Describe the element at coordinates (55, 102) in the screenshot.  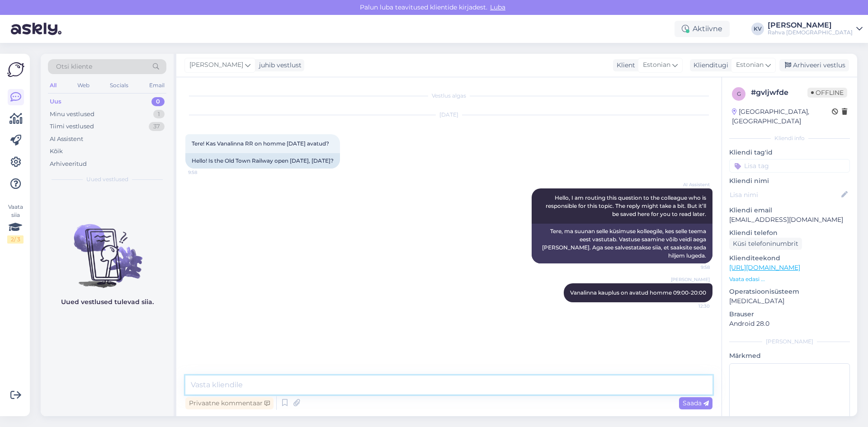
I see `div: Uus` at that location.